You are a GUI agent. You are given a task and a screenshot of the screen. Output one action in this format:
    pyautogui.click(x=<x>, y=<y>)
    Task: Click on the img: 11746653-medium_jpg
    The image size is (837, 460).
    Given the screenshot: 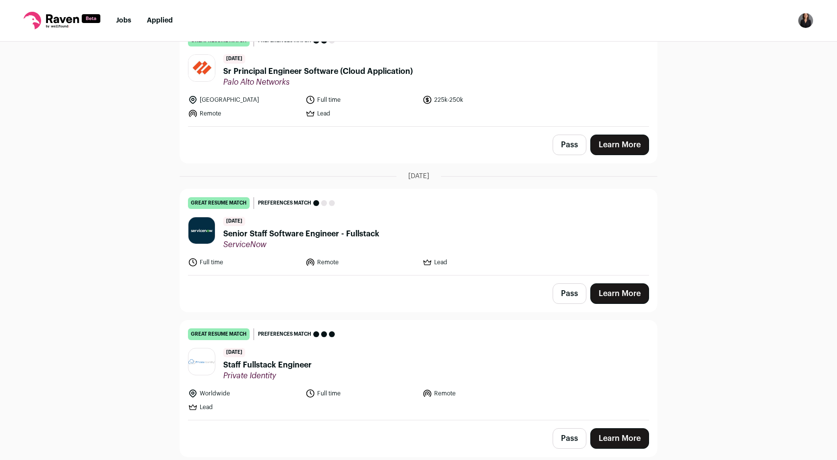 What is the action you would take?
    pyautogui.click(x=805, y=21)
    